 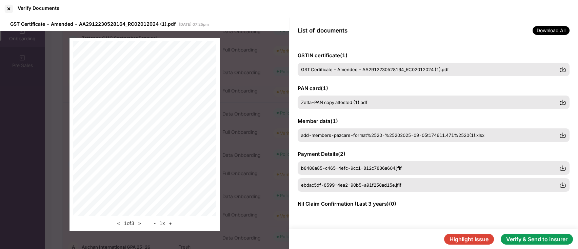 What do you see at coordinates (129, 223) in the screenshot?
I see `div: 1 of 3` at bounding box center [129, 223].